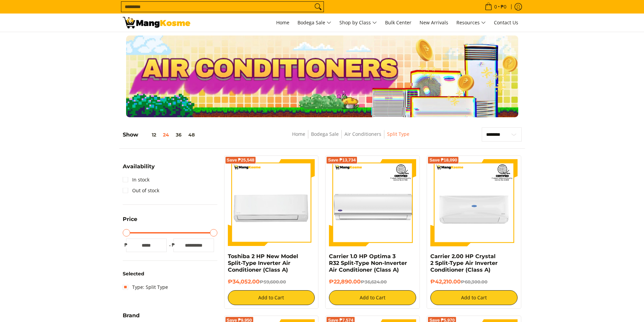  What do you see at coordinates (474, 282) in the screenshot?
I see `h6: ₱42,210.00` at bounding box center [474, 282].